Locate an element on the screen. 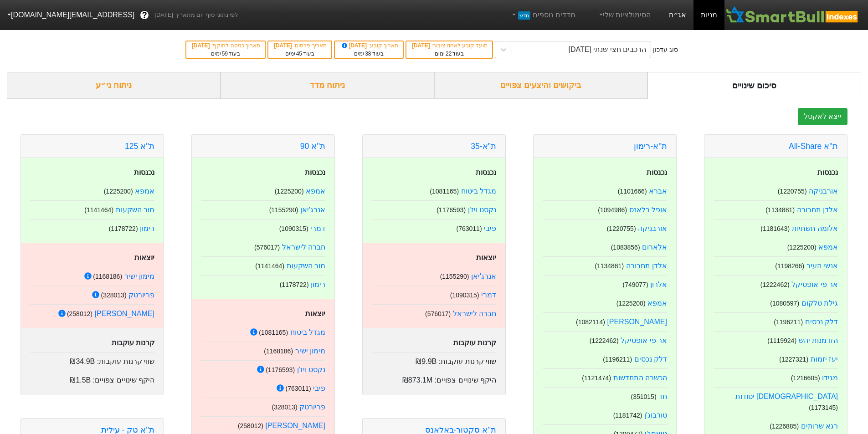 The height and width of the screenshot is (434, 868). a: דלק נכסים is located at coordinates (650, 359).